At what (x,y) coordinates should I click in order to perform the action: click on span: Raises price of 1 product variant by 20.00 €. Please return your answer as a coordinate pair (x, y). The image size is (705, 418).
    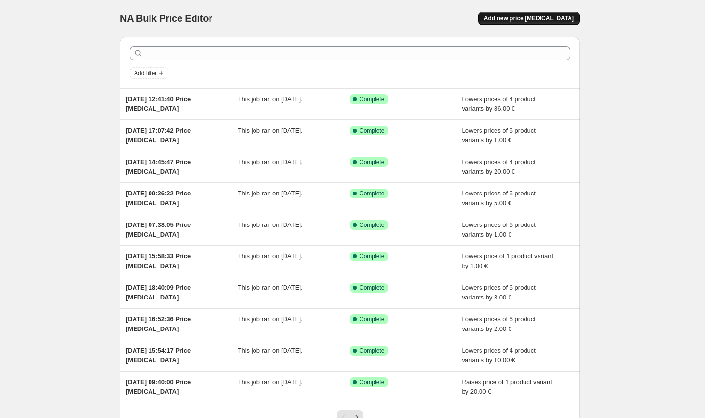
    Looking at the image, I should click on (507, 386).